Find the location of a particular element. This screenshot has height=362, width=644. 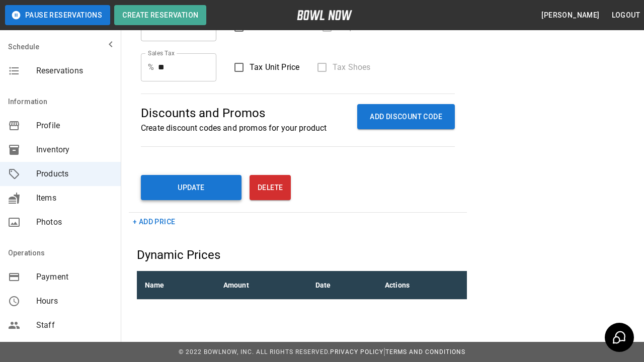

th: Amount is located at coordinates (261, 285).